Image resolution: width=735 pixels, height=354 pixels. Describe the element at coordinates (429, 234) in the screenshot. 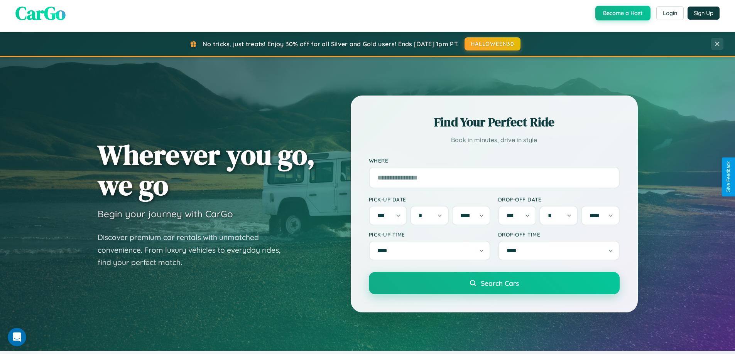

I see `label: Pick-up Time` at that location.